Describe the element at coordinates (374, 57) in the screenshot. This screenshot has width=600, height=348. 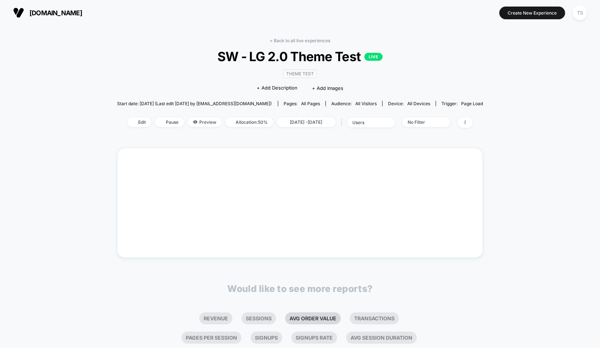
I see `p: LIVE` at that location.